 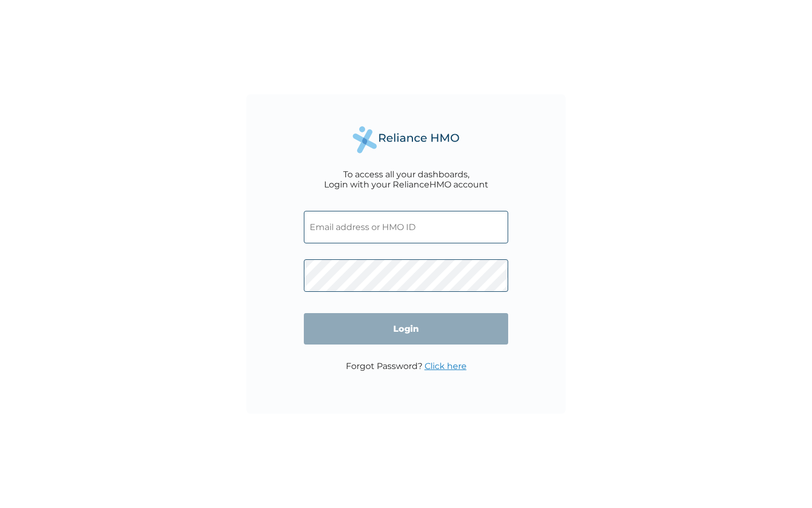 What do you see at coordinates (446, 366) in the screenshot?
I see `a: Click here` at bounding box center [446, 366].